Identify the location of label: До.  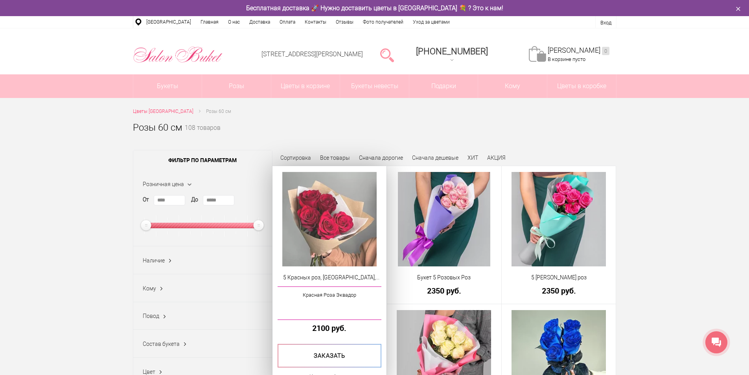
(195, 199).